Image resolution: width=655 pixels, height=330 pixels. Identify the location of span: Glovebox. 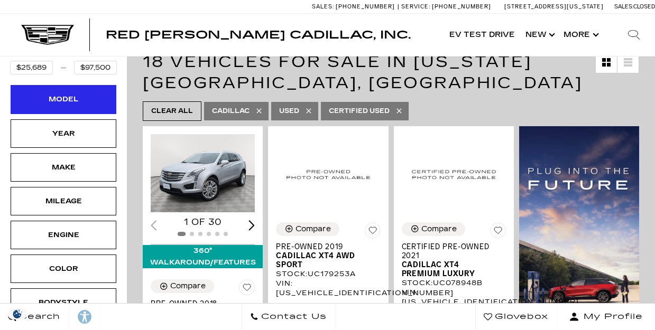
(520, 317).